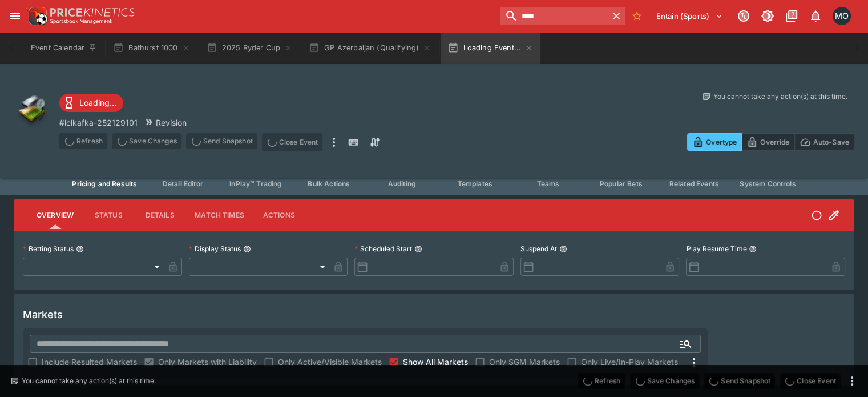 This screenshot has width=868, height=397. What do you see at coordinates (744, 16) in the screenshot?
I see `button: Connected to PK` at bounding box center [744, 16].